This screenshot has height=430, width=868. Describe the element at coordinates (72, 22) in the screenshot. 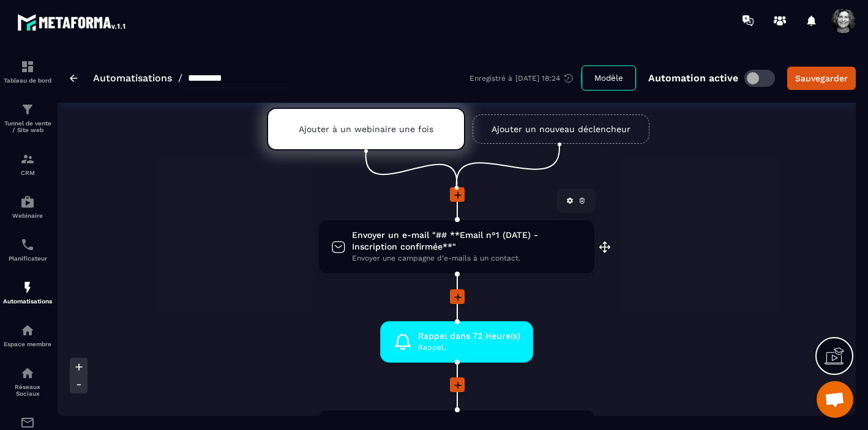

I see `img: logo` at that location.